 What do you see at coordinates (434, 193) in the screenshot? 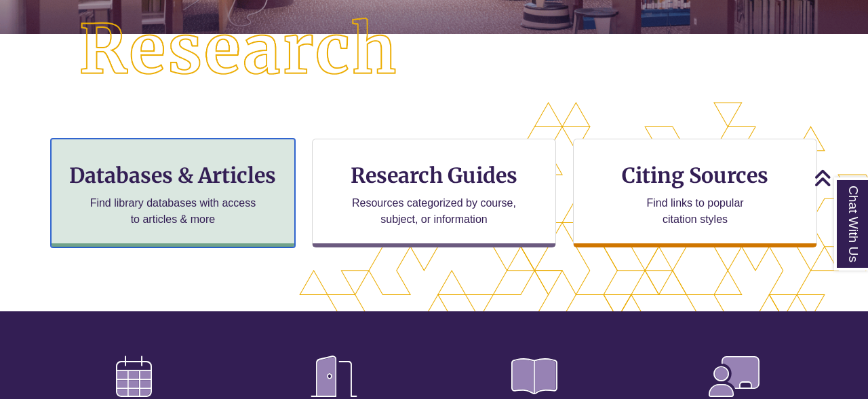
I see `a: Research Guides Resources categorized by course, subject, or information` at bounding box center [434, 193].